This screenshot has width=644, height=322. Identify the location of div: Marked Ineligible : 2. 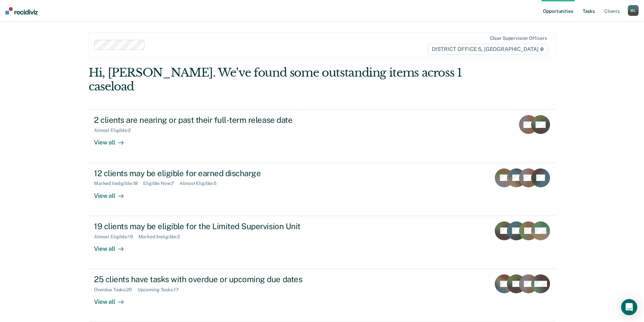
(162, 236).